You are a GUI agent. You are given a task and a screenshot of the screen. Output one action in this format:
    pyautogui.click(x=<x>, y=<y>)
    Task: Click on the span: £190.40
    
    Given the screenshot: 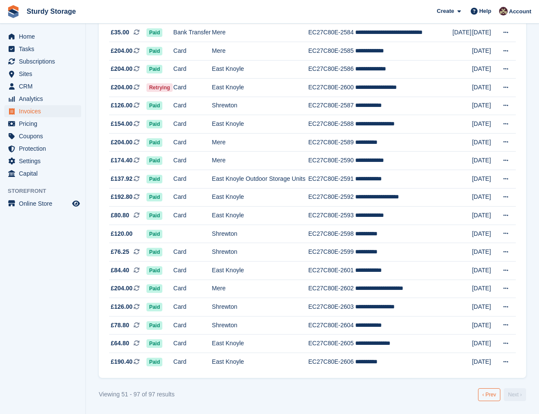 What is the action you would take?
    pyautogui.click(x=121, y=361)
    